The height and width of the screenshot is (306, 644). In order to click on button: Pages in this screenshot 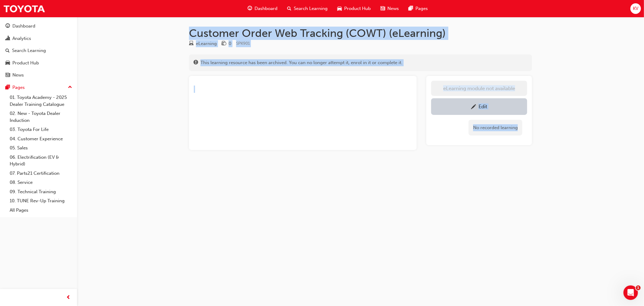, I will do `click(38, 87)`.